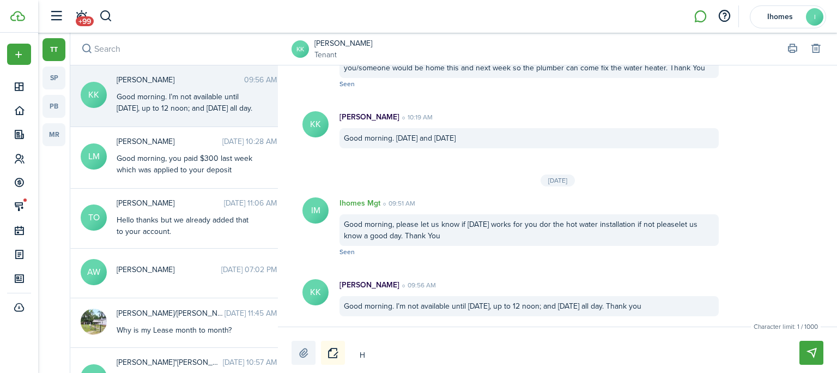 This screenshot has width=837, height=373. What do you see at coordinates (316, 210) in the screenshot?
I see `avatar-text: IM` at bounding box center [316, 210].